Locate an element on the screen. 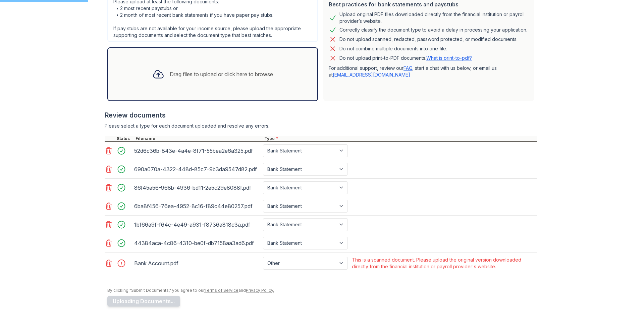 This screenshot has height=320, width=644. a: Terms of Service is located at coordinates (222, 290).